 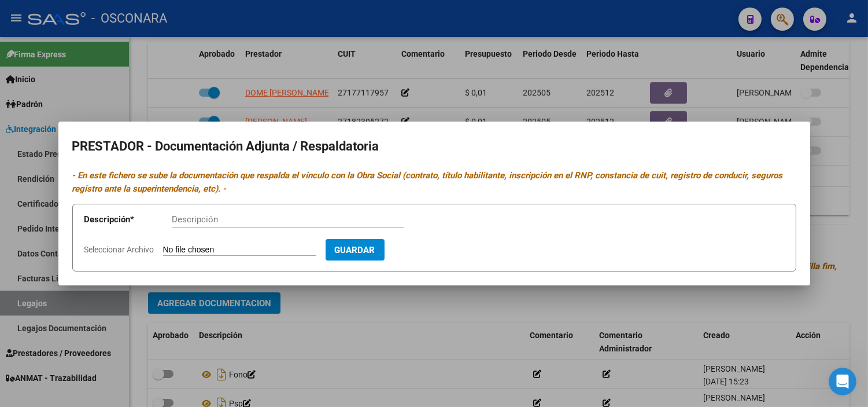 What do you see at coordinates (119, 249) in the screenshot?
I see `span: Seleccionar Archivo` at bounding box center [119, 249].